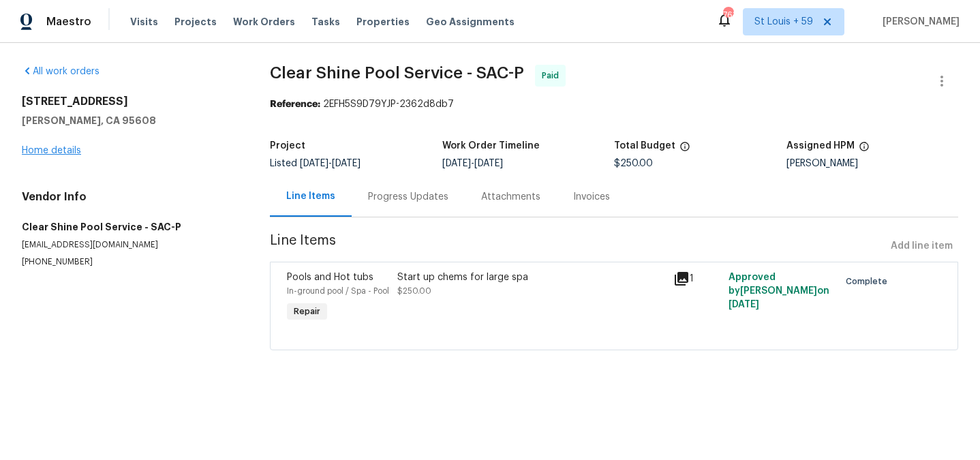 Image resolution: width=980 pixels, height=460 pixels. Describe the element at coordinates (591, 197) in the screenshot. I see `div: Invoices` at that location.